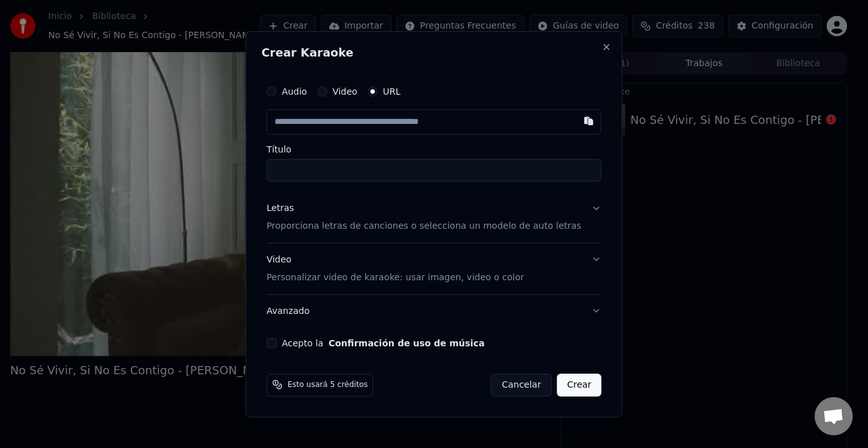  Describe the element at coordinates (434, 218) in the screenshot. I see `button: LetrasProporciona letras de canciones o selecciona un modelo de auto letras` at that location.